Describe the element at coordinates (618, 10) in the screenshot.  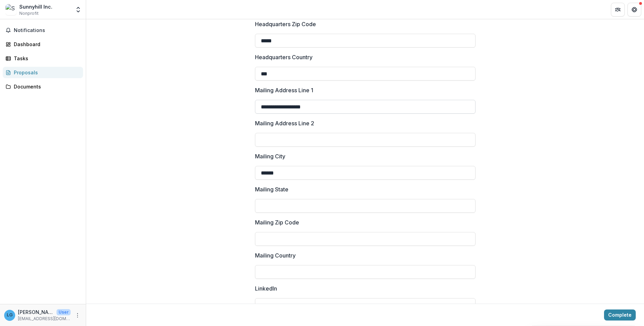
I see `button: Partners` at that location.